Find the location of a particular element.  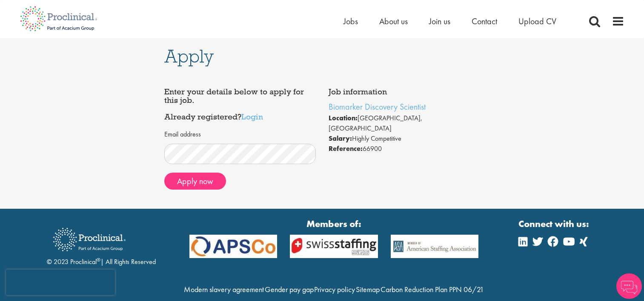

a: Sitemap is located at coordinates (368, 289).